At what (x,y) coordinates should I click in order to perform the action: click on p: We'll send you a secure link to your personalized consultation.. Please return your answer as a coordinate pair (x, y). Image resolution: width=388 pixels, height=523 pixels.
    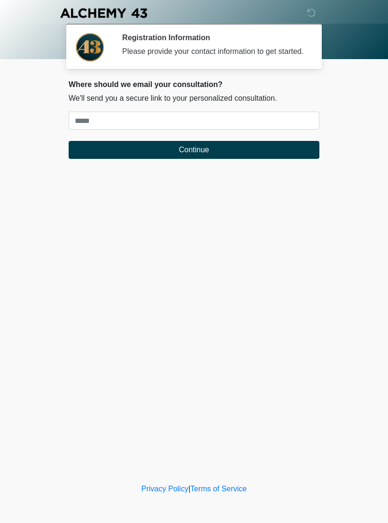
    Looking at the image, I should click on (194, 98).